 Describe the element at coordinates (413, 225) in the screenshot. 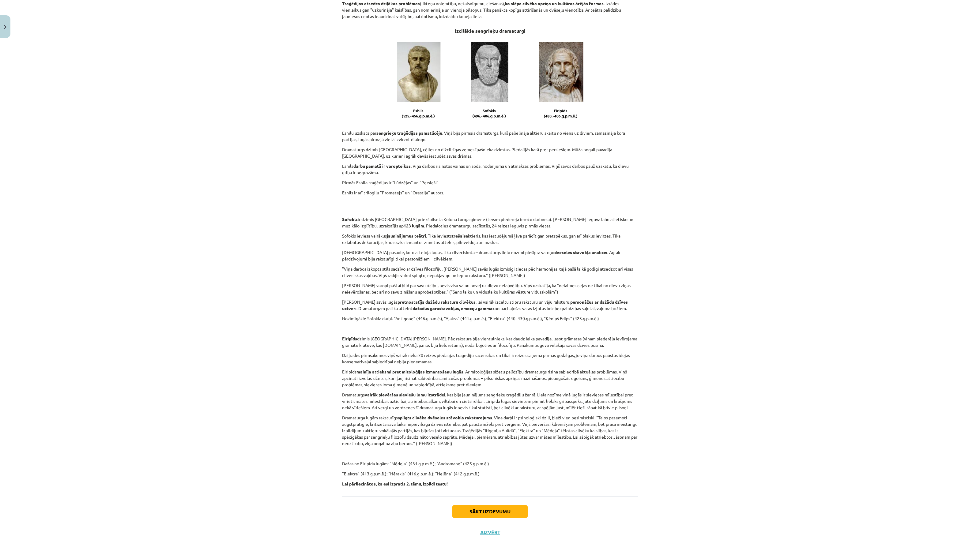

I see `b: 123 lugām` at that location.